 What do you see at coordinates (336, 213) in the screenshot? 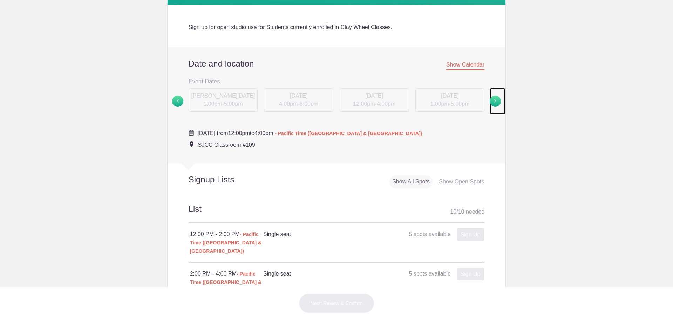
I see `h2: List` at bounding box center [336, 213].